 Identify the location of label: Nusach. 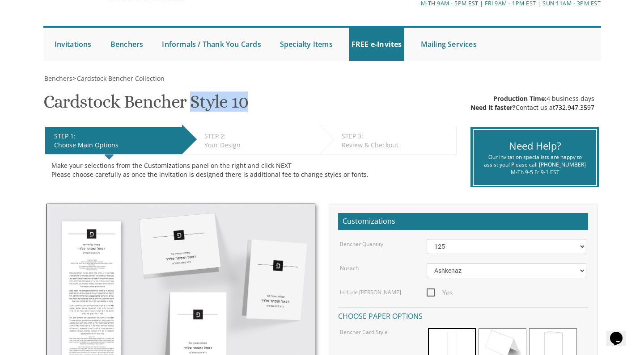
(349, 268).